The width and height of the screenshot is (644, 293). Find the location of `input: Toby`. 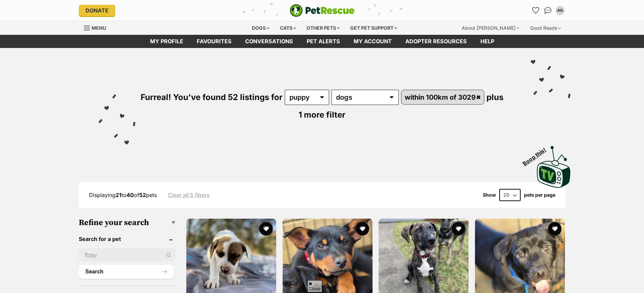

input: Toby is located at coordinates (127, 255).